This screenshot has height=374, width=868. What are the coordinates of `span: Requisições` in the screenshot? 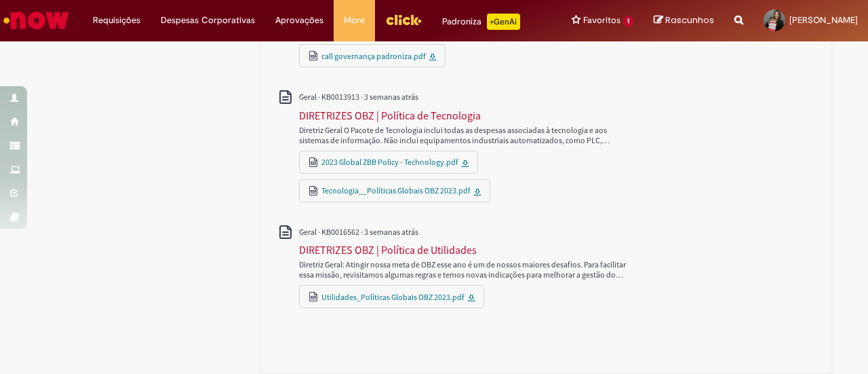 It's located at (117, 20).